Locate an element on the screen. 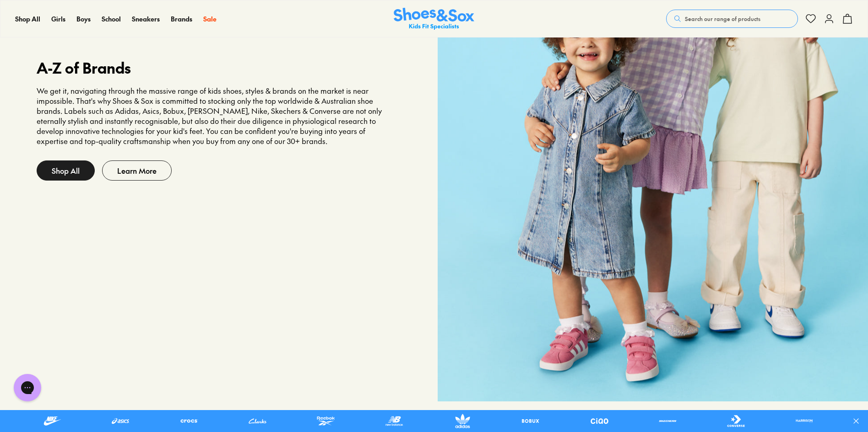 The width and height of the screenshot is (868, 432). button: Search our range of products is located at coordinates (732, 19).